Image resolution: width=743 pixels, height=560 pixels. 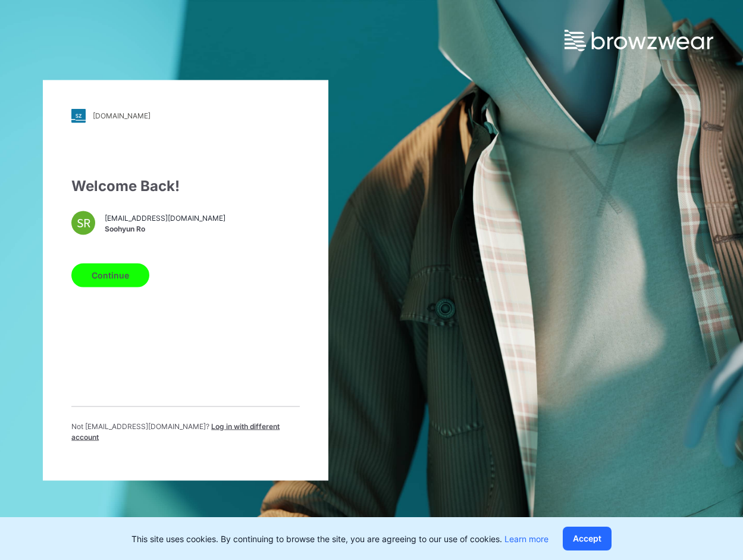 What do you see at coordinates (340, 539) in the screenshot?
I see `p: This site uses cookies. By continuing to browse the site, you are agreeing to our use of cookies.` at bounding box center [340, 539].